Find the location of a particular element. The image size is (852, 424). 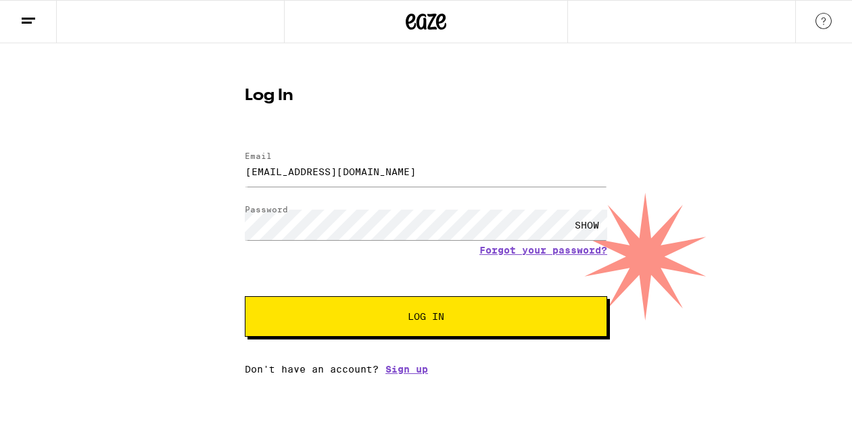

input: Email is located at coordinates (426, 171).